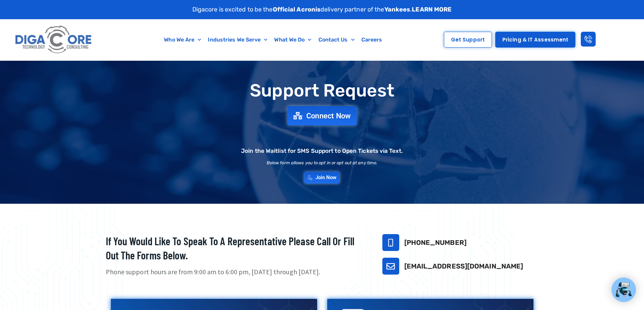 The height and width of the screenshot is (310, 644). I want to click on a: Careers, so click(372, 40).